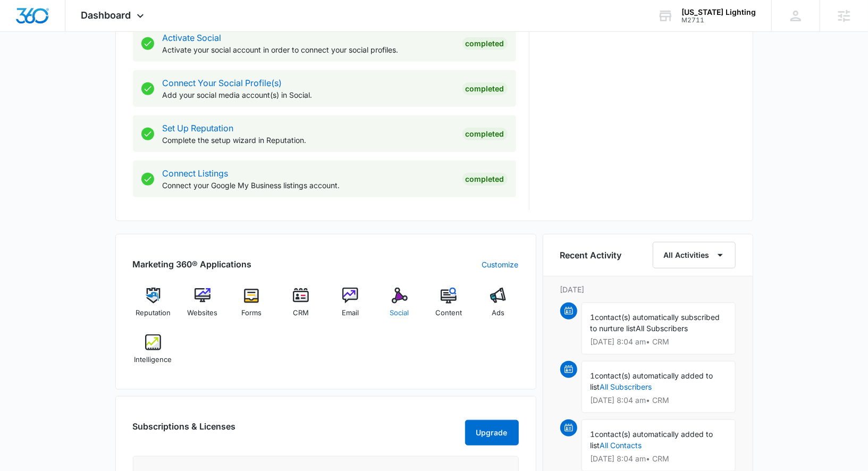 The image size is (868, 471). Describe the element at coordinates (202, 313) in the screenshot. I see `span: Websites` at that location.